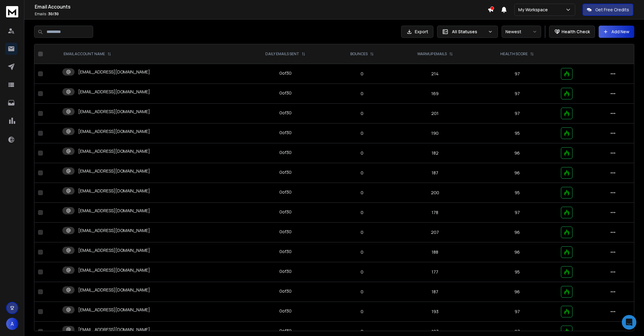  I want to click on img: logo, so click(12, 12).